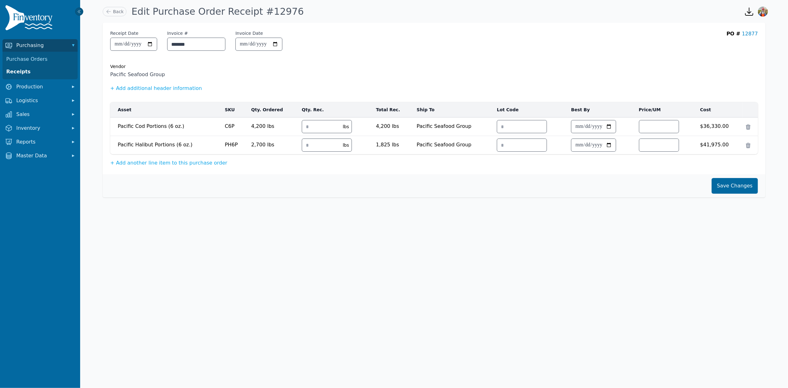 This screenshot has width=788, height=388. What do you see at coordinates (41, 101) in the screenshot?
I see `span: Logistics` at bounding box center [41, 101].